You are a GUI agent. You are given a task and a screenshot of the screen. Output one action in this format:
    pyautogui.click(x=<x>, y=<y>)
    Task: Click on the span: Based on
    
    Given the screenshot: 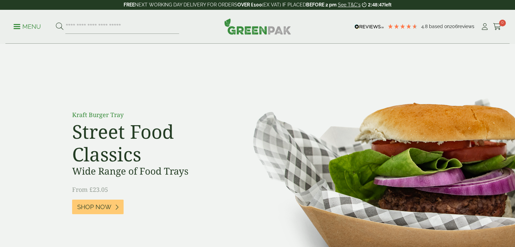 What is the action you would take?
    pyautogui.click(x=440, y=26)
    